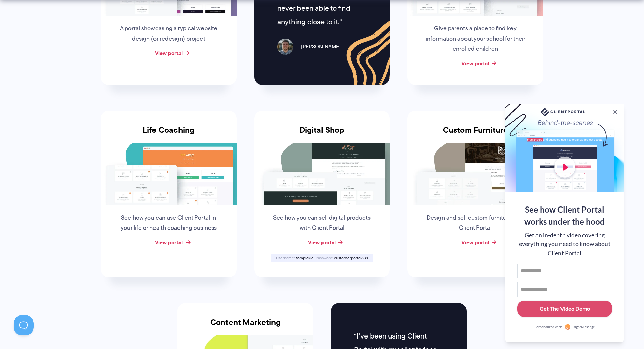 The image size is (644, 349). Describe the element at coordinates (351, 258) in the screenshot. I see `span: customerportal638` at that location.